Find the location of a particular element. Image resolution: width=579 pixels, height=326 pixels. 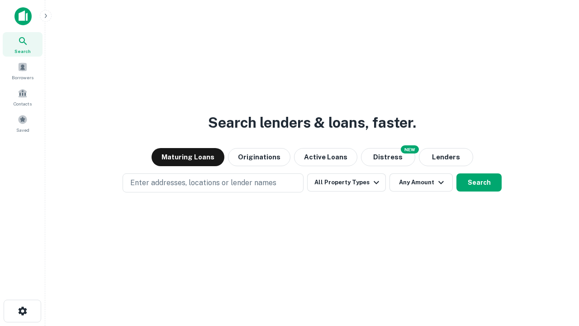

div: Saved is located at coordinates (23, 123).